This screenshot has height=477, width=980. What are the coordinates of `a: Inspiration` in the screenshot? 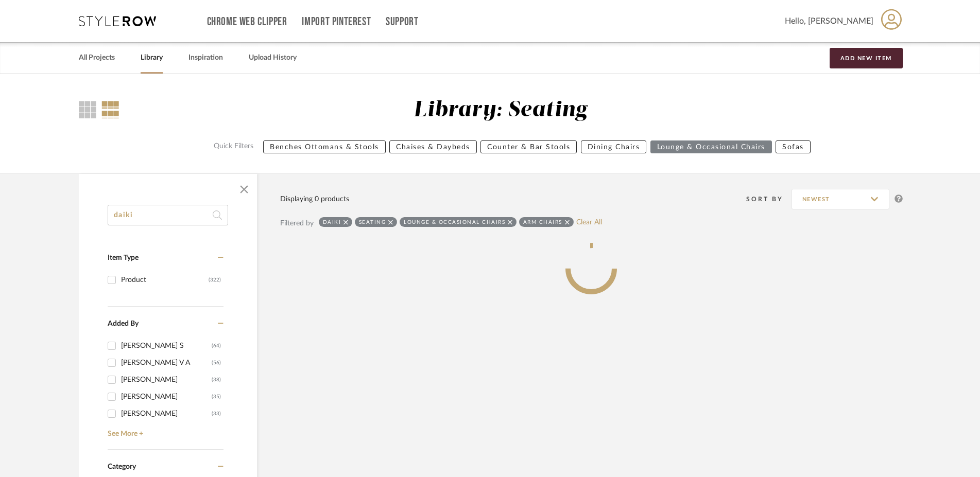 It's located at (206, 58).